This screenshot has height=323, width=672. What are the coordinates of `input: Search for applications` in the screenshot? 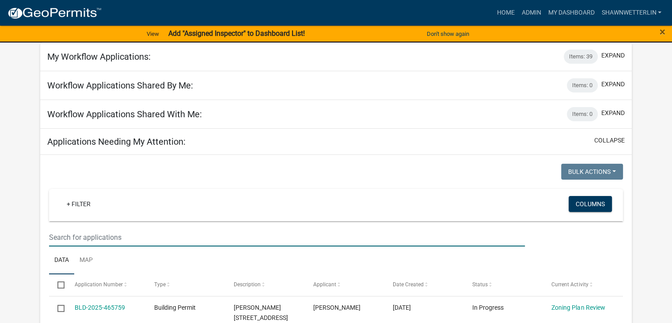 It's located at (287, 237).